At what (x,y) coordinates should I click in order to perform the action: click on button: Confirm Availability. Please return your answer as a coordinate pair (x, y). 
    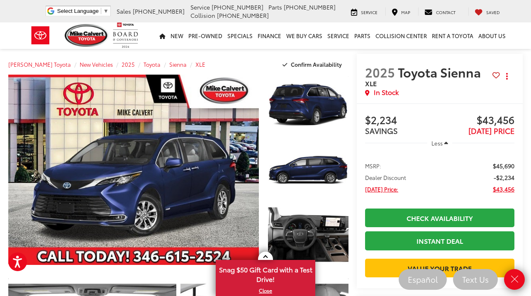
    Looking at the image, I should click on (313, 64).